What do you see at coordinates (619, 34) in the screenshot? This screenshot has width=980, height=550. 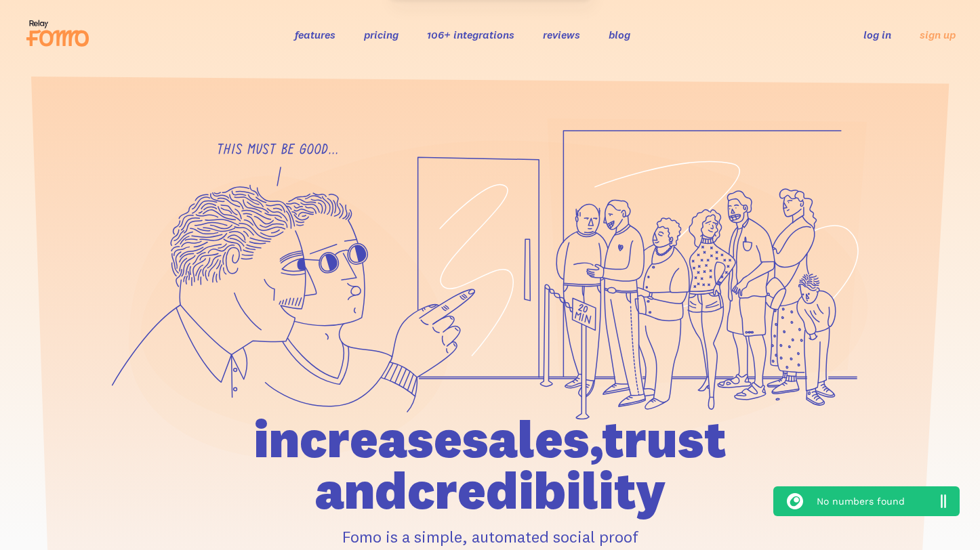 I see `a: blog` at bounding box center [619, 34].